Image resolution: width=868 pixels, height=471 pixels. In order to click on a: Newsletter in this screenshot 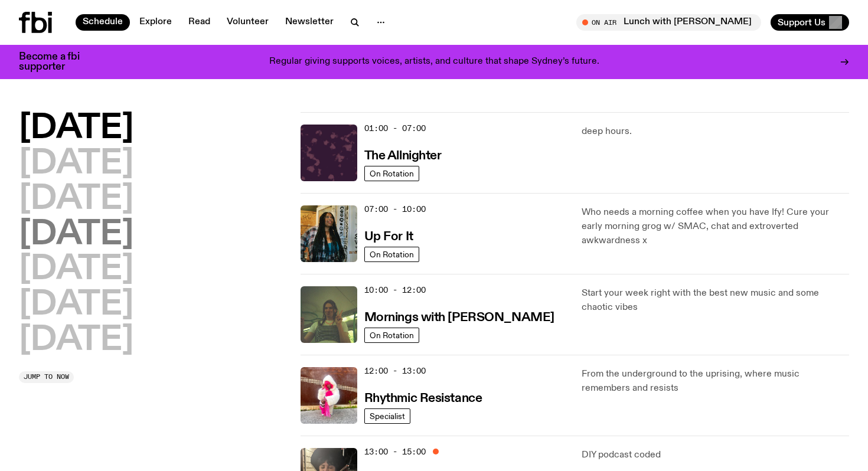, I will do `click(309, 23)`.